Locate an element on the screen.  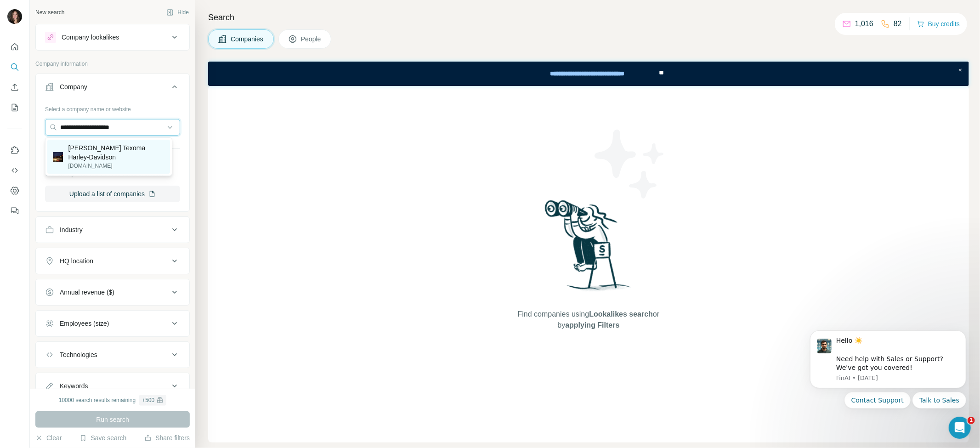
div: 10000 search results remaining is located at coordinates (113, 400).